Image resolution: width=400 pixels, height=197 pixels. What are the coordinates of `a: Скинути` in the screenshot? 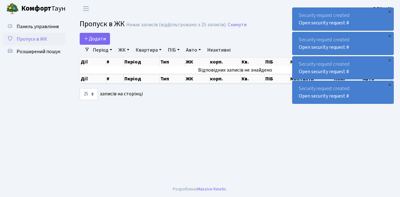 It's located at (237, 25).